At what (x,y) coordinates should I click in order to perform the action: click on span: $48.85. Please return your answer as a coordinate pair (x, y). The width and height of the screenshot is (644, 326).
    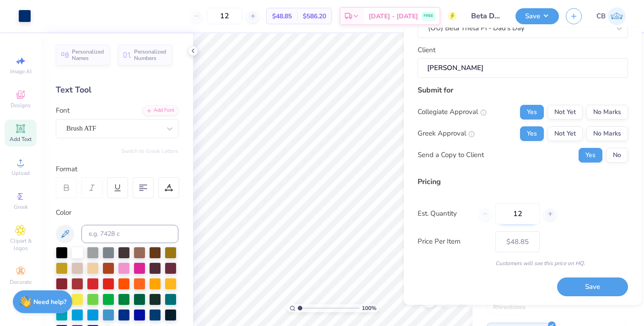
    Looking at the image, I should click on (282, 16).